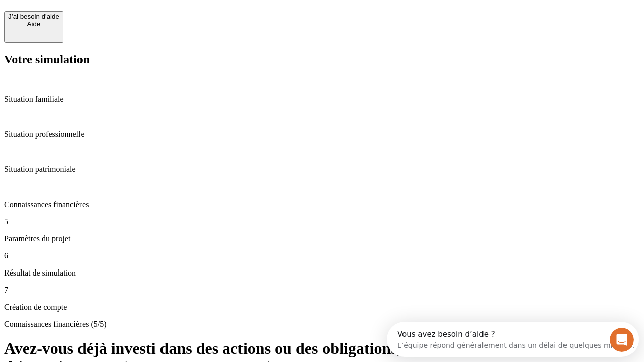 This screenshot has width=644, height=362. What do you see at coordinates (129, 22) in the screenshot?
I see `div: L’équipe répond généralement dans un délai de quelques minutes.` at bounding box center [129, 22].